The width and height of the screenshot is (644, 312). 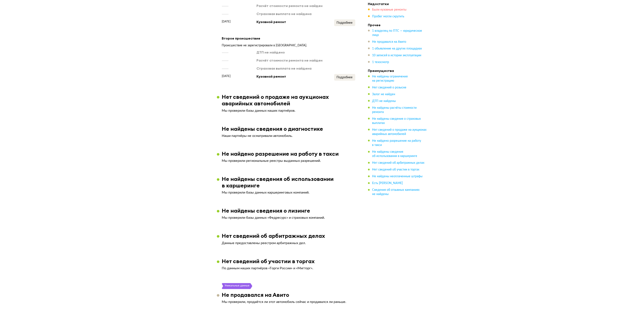 What do you see at coordinates (288, 269) in the screenshot?
I see `p: По данным наших партнёров «Торги России» и «Мигторг».` at bounding box center [288, 269].